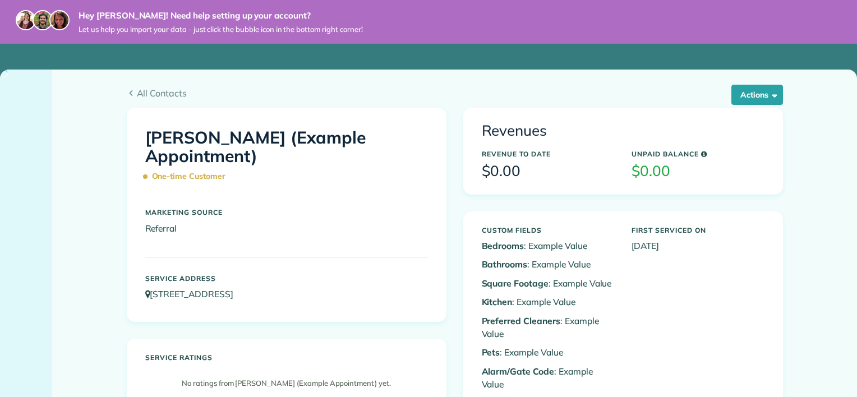 Image resolution: width=857 pixels, height=397 pixels. I want to click on b: Preferred Cleaners, so click(521, 321).